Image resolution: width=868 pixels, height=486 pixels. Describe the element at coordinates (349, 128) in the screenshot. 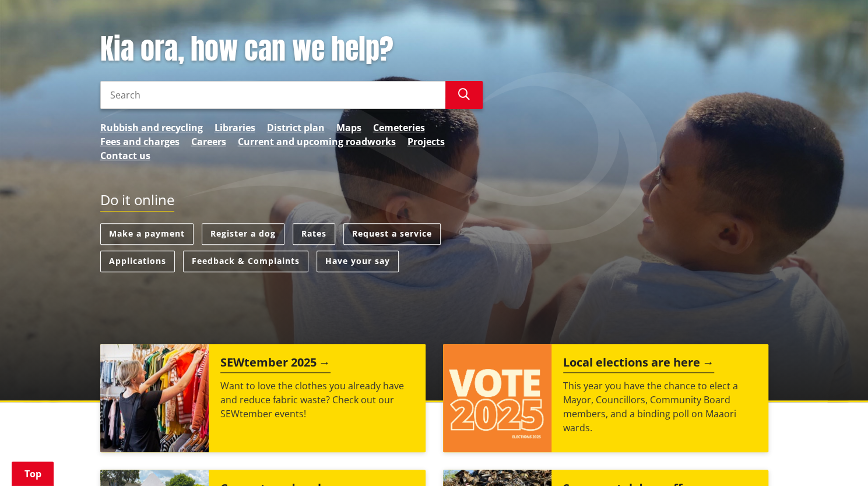

I see `a: Maps` at that location.